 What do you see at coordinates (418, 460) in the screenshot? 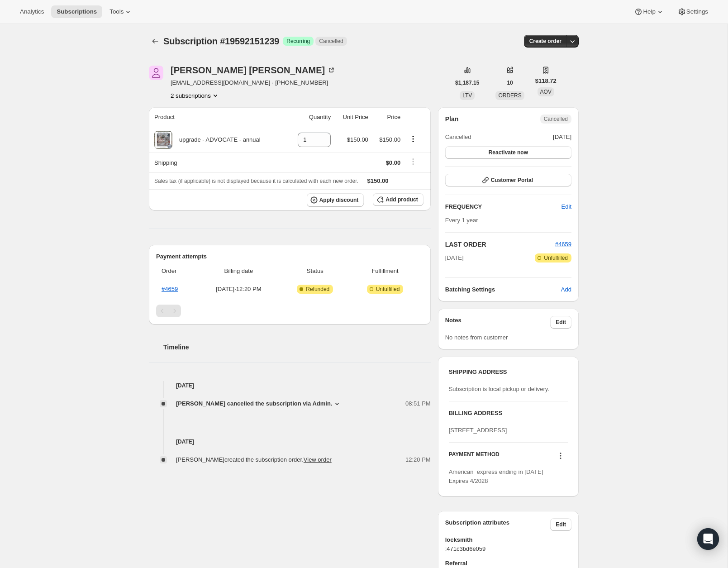
I see `span: 12:20 PM` at bounding box center [418, 460].